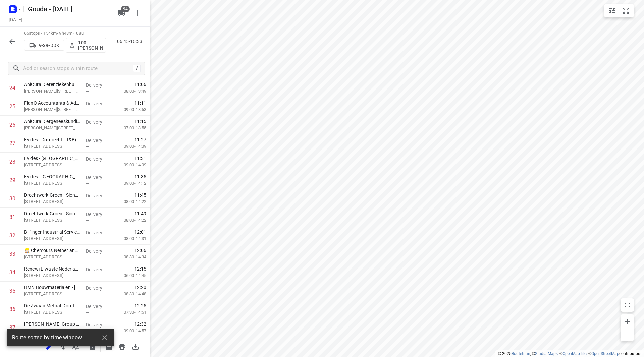  I want to click on span: 11:15, so click(140, 122).